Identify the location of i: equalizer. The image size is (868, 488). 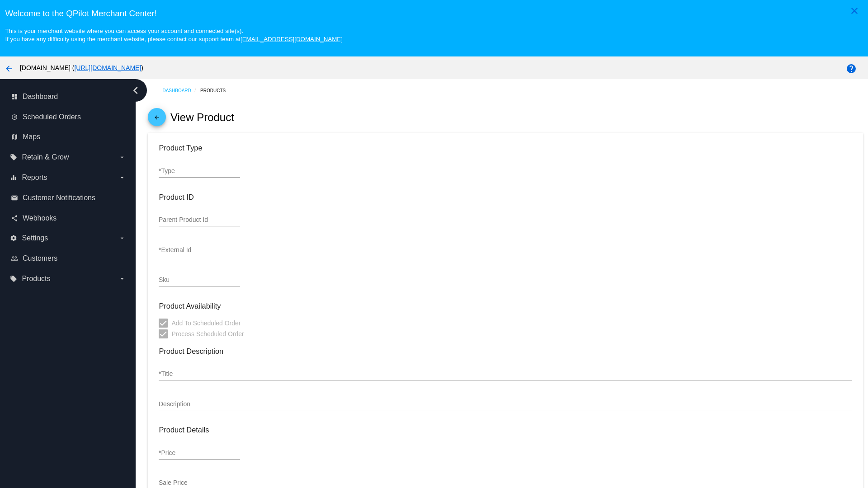
(14, 177).